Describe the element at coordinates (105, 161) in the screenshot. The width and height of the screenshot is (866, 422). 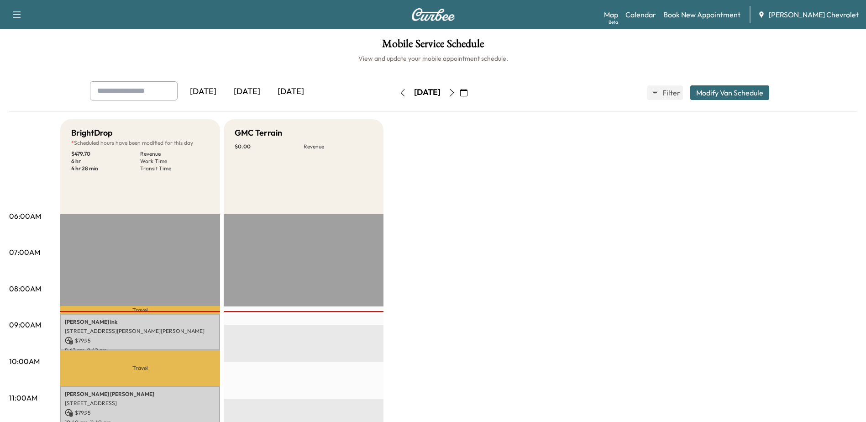
I see `p: 6 hr` at that location.